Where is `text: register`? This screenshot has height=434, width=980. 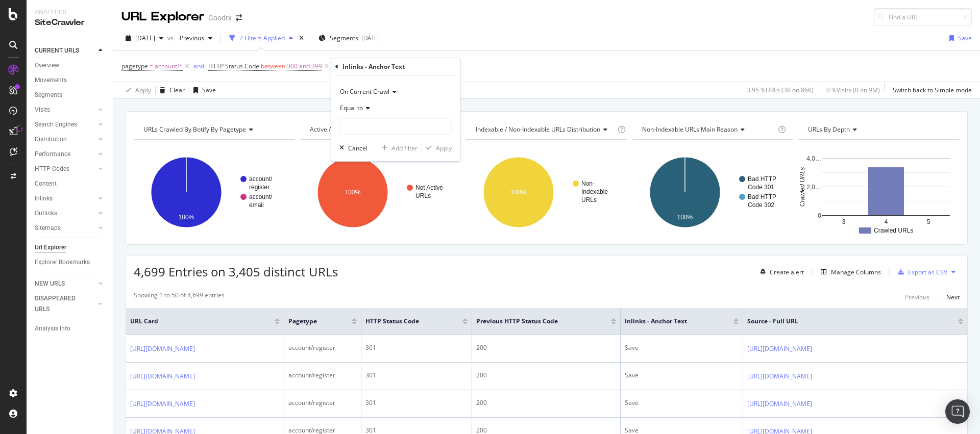
text: register is located at coordinates (259, 187).